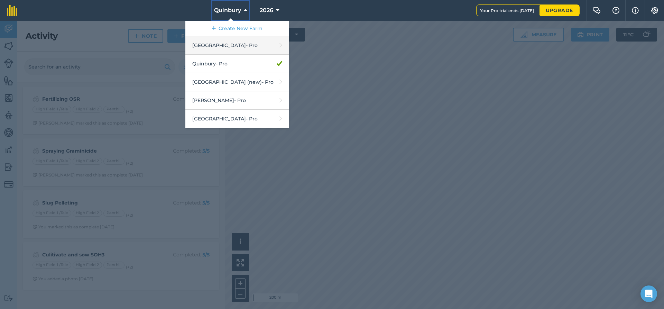 The width and height of the screenshot is (664, 309). Describe the element at coordinates (655, 10) in the screenshot. I see `img: A cog icon` at that location.